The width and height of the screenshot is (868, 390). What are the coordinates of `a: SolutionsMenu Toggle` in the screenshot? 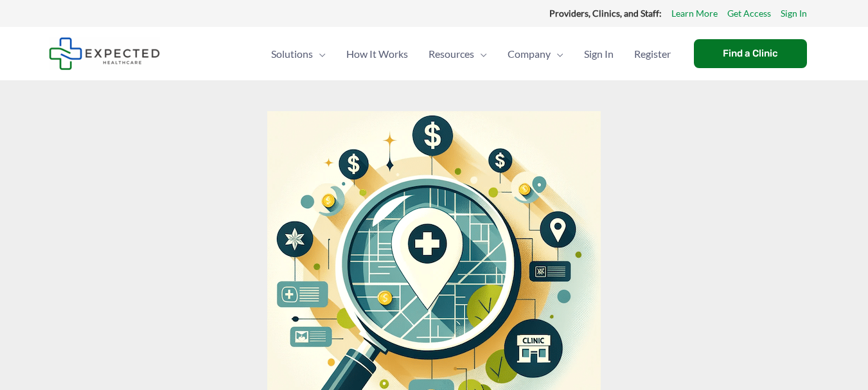 It's located at (298, 54).